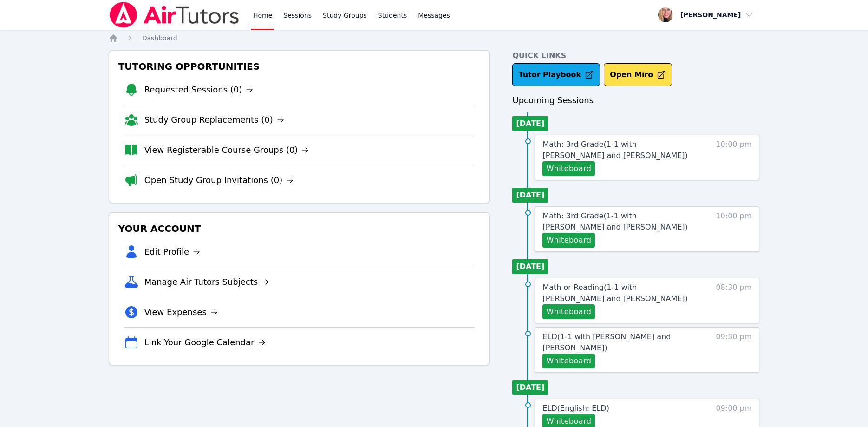  What do you see at coordinates (555, 75) in the screenshot?
I see `a: Tutor Playbook` at bounding box center [555, 75].